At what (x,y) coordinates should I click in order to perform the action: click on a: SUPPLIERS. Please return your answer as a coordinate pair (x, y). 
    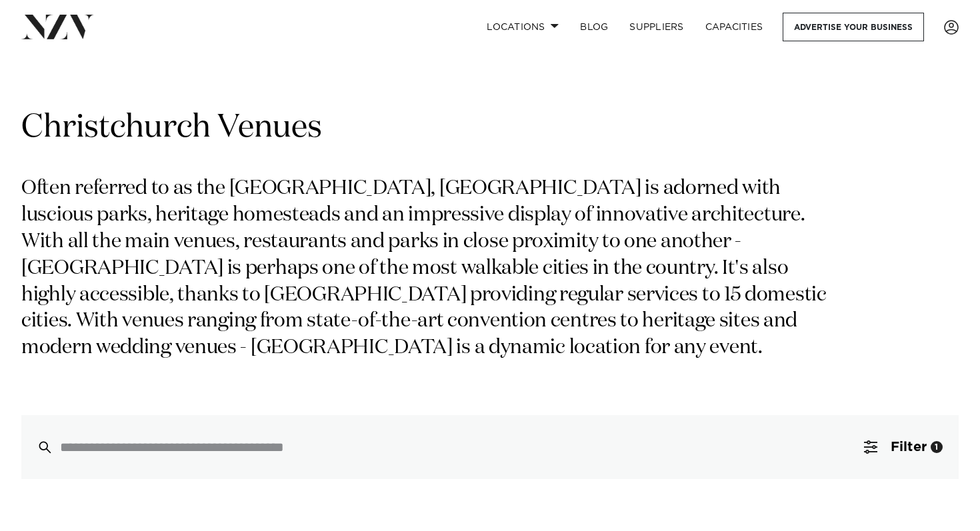
    Looking at the image, I should click on (656, 26).